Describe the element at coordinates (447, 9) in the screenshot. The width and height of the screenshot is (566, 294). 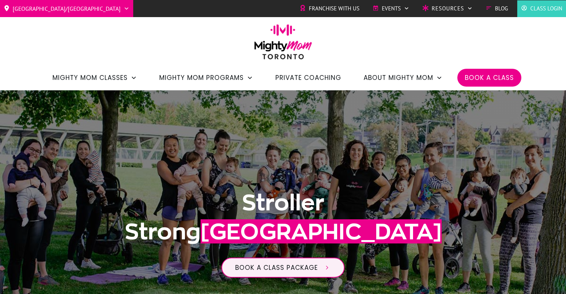
I see `a: Resources` at that location.